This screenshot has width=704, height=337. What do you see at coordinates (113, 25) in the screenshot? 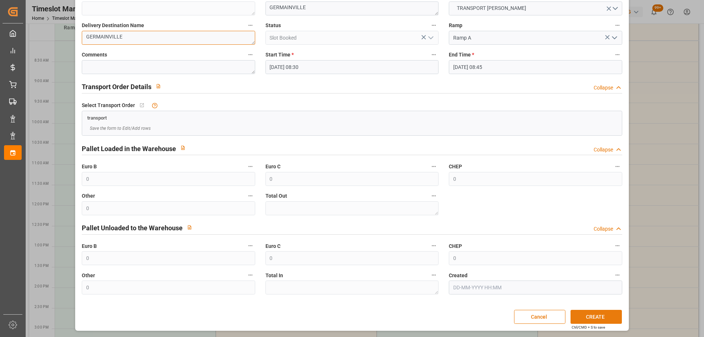
I see `span: Delivery Destination Name` at bounding box center [113, 25].